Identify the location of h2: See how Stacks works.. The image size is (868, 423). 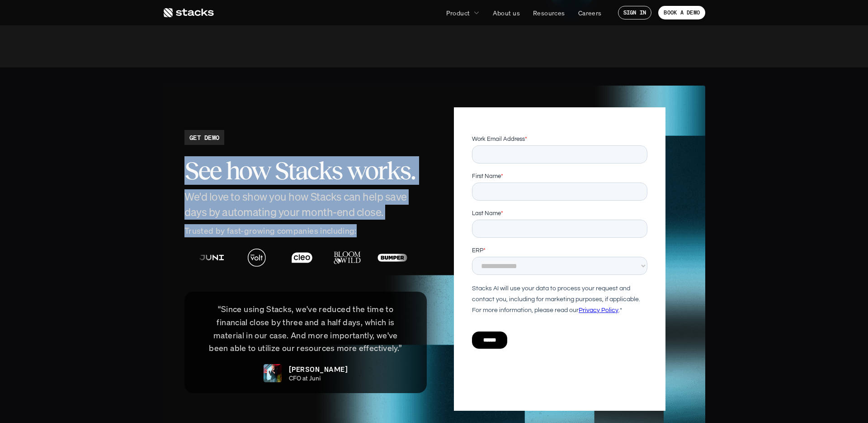
(306, 171).